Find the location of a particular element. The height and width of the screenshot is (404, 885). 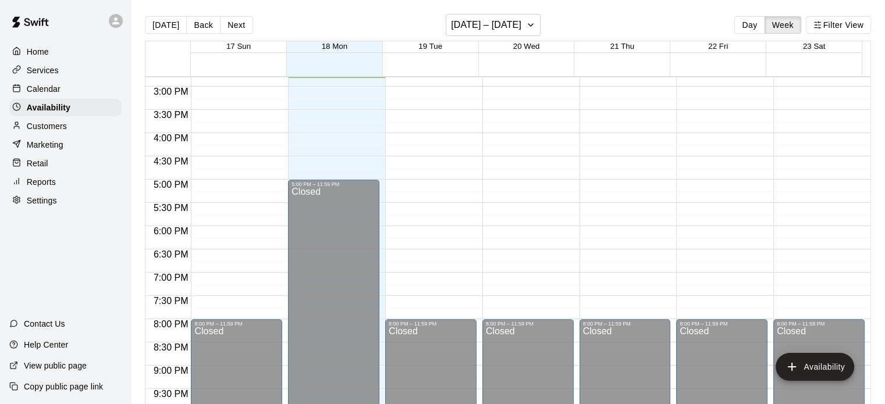

button: Next is located at coordinates (236, 25).